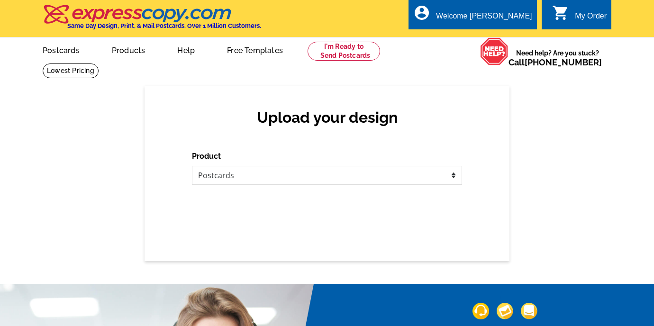 The image size is (654, 326). I want to click on img: support-img-1.png, so click(481, 311).